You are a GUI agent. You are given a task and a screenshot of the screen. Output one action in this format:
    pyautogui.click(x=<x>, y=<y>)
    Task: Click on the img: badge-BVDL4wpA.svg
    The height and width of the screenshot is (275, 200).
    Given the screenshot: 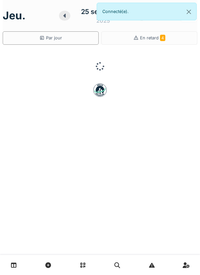 What is the action you would take?
    pyautogui.click(x=100, y=90)
    